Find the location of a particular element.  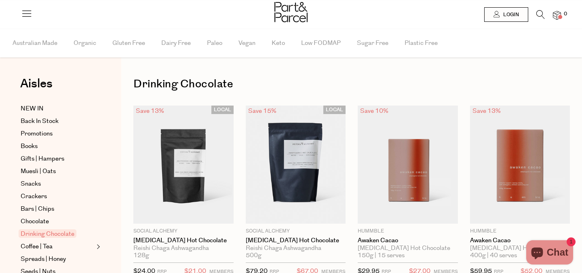

a: Snacks is located at coordinates (57, 184).